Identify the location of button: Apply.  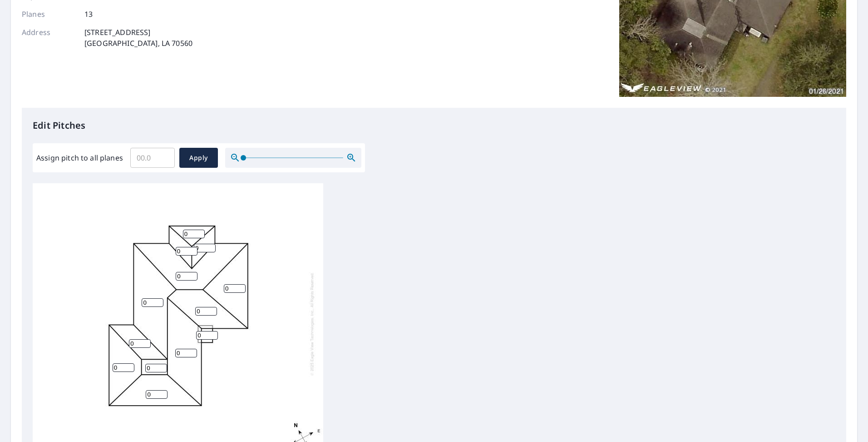
(198, 158).